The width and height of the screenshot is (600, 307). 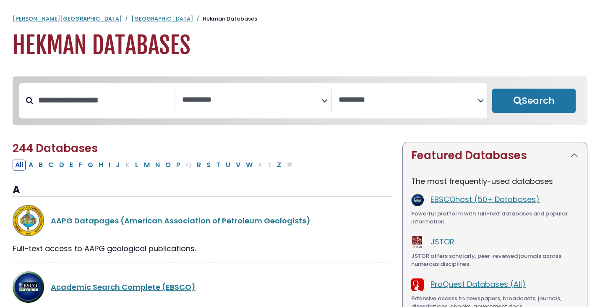 I want to click on button: Filter Results N, so click(x=157, y=165).